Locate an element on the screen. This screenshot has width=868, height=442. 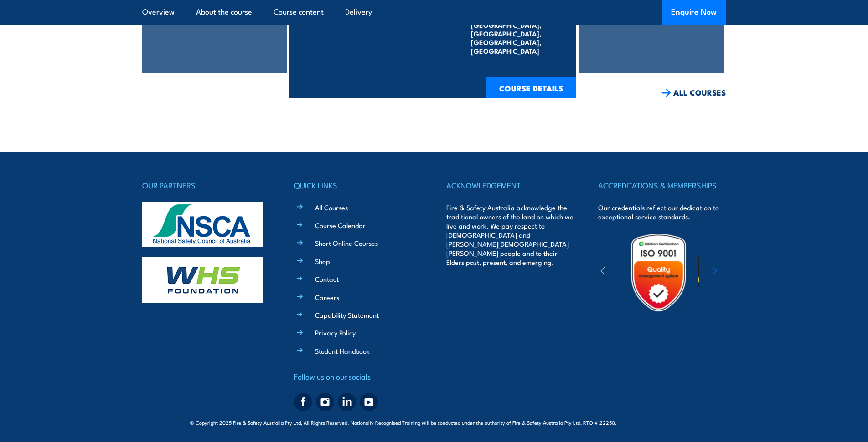
a: ALL COURSES is located at coordinates (693, 92).